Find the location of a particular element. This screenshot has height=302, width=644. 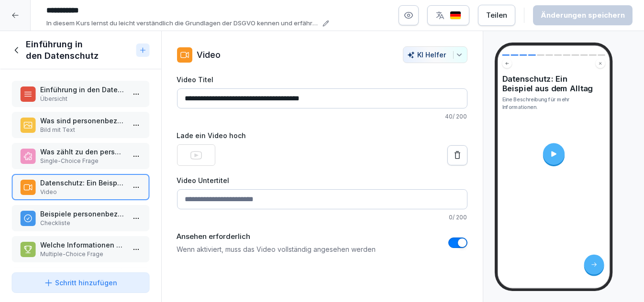

p: Was zählt zu den personenbezogenen Daten? is located at coordinates (82, 151).